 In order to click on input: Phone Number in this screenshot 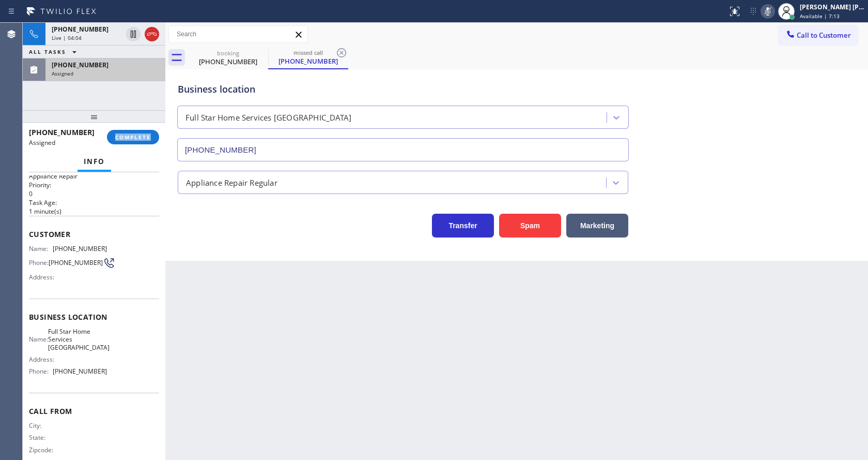, I will do `click(403, 149)`.